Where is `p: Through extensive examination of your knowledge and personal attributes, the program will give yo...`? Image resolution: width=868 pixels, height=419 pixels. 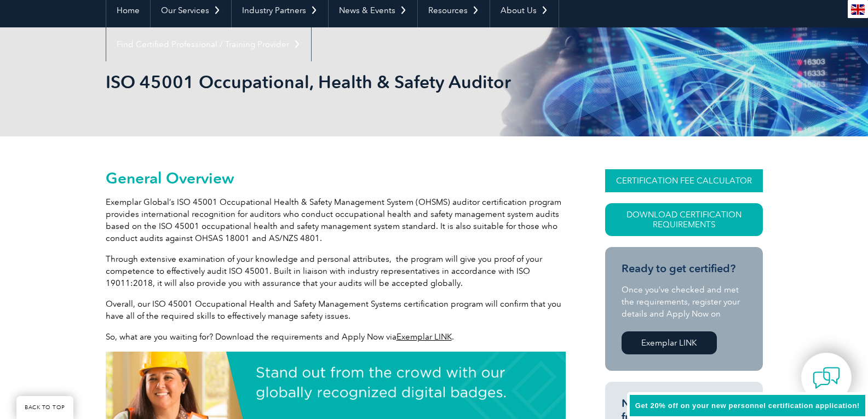
p: Through extensive examination of your knowledge and personal attributes, the program will give yo... is located at coordinates (335, 271).